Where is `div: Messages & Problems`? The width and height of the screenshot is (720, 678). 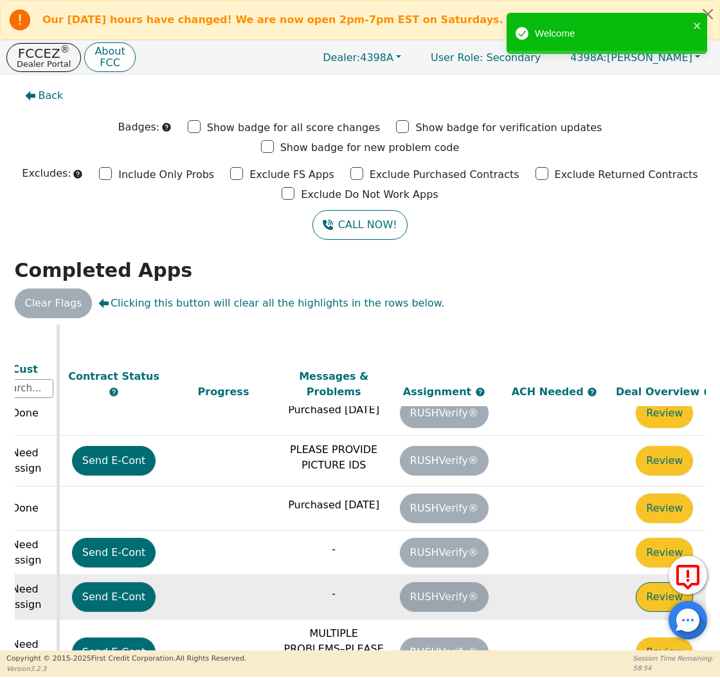 div: Messages & Problems is located at coordinates (334, 384).